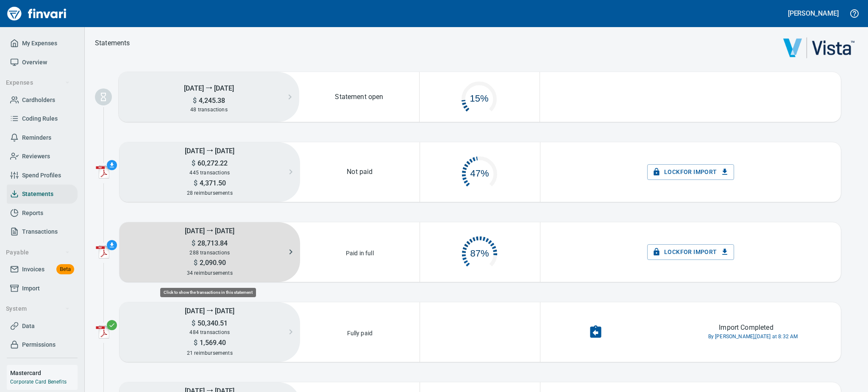  Describe the element at coordinates (66, 269) in the screenshot. I see `span: Beta` at that location.